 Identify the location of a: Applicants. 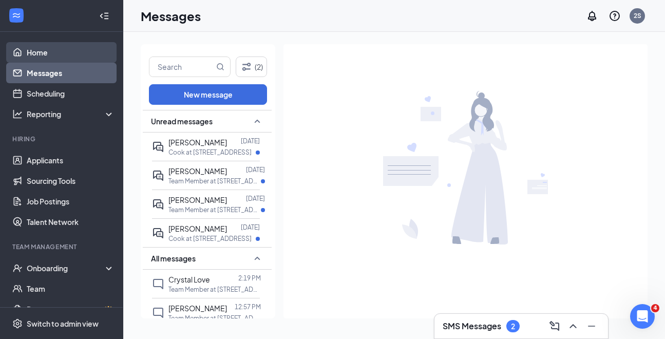
(70, 160).